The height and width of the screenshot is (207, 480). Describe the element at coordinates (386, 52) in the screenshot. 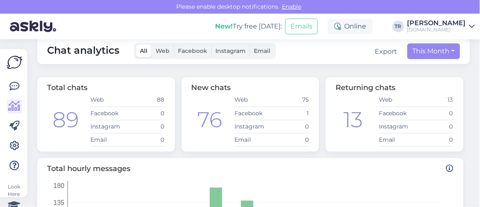

I see `button: Export` at that location.